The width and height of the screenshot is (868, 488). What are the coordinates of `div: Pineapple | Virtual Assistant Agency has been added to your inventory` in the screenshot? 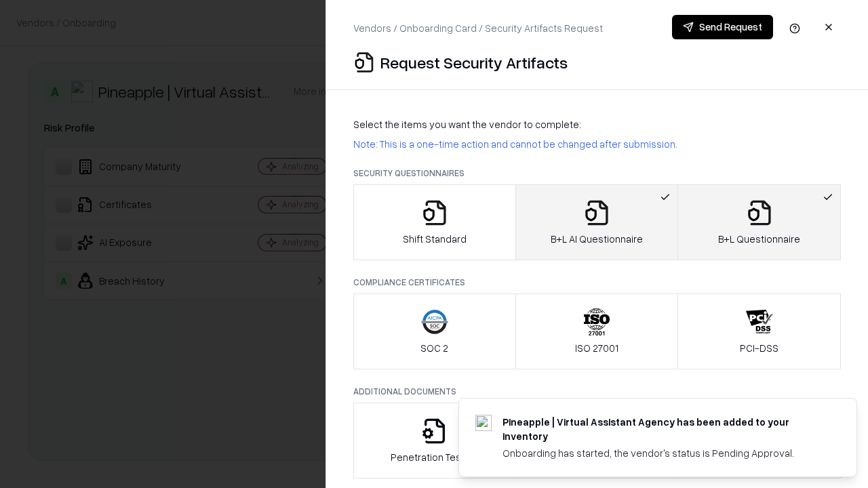 It's located at (663, 429).